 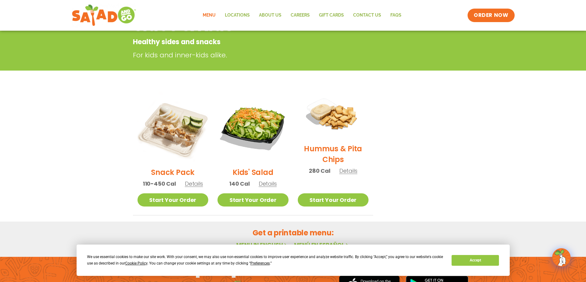 What do you see at coordinates (270, 15) in the screenshot?
I see `a: About Us` at bounding box center [270, 15].